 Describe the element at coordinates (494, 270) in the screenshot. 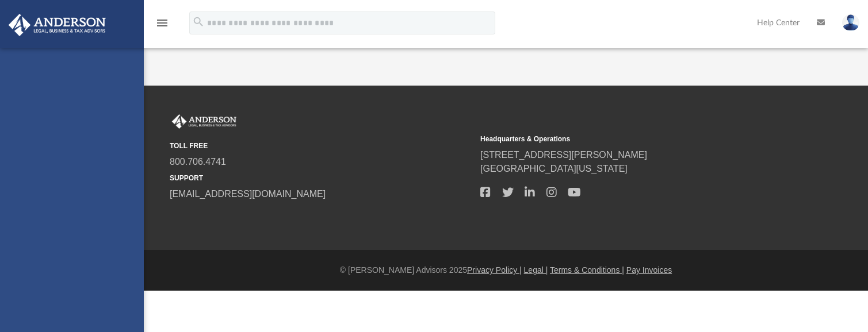

I see `a: Privacy Policy |` at that location.